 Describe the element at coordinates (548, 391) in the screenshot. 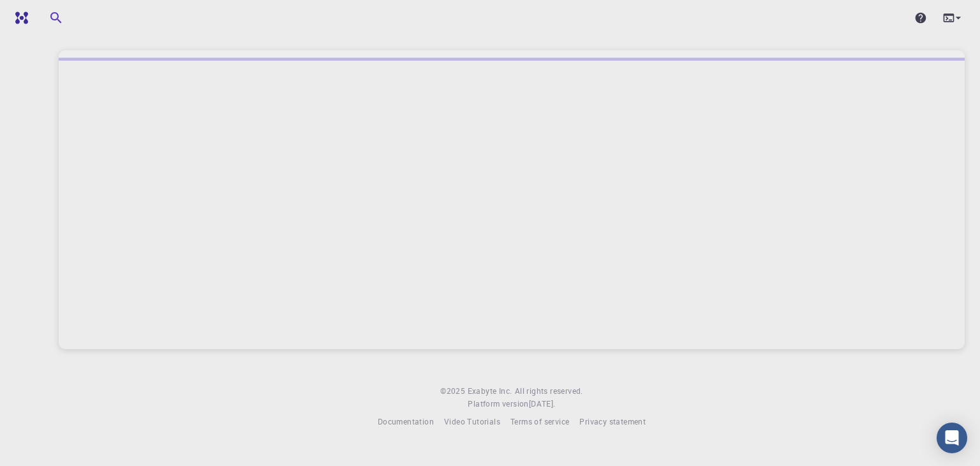

I see `span: All rights reserved.` at that location.